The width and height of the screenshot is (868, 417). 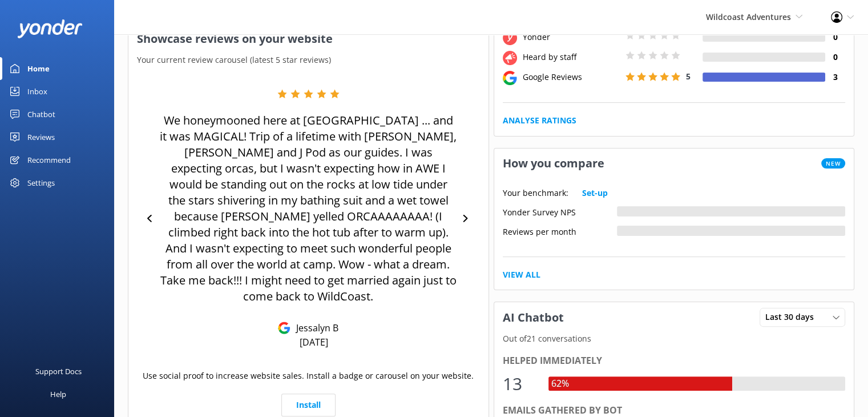 I want to click on p: Out of 21 conversations, so click(x=674, y=338).